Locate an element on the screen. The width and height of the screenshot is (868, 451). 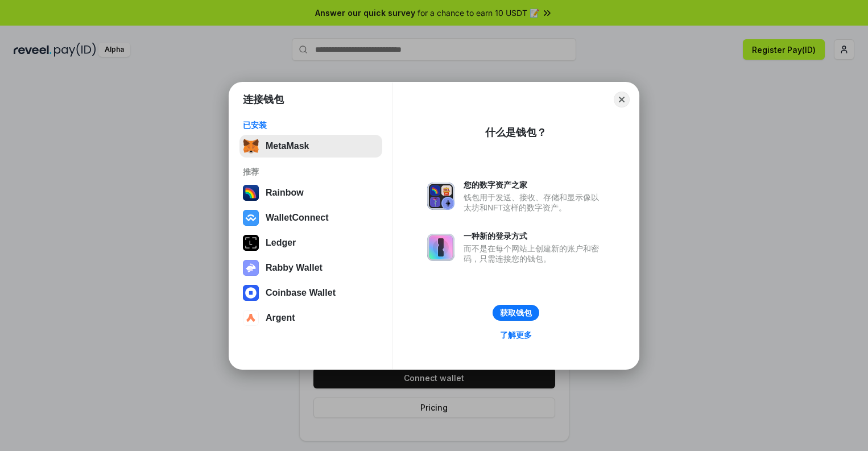
div: WalletConnect is located at coordinates (297, 218).